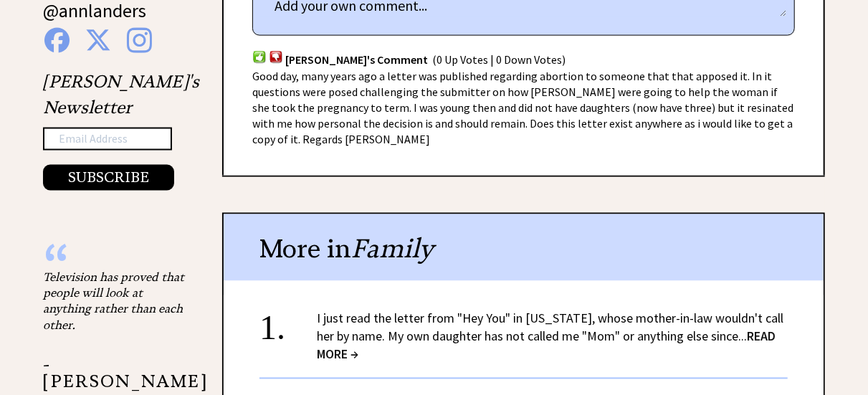 The image size is (868, 395). I want to click on button: SUBSCRIBE, so click(108, 178).